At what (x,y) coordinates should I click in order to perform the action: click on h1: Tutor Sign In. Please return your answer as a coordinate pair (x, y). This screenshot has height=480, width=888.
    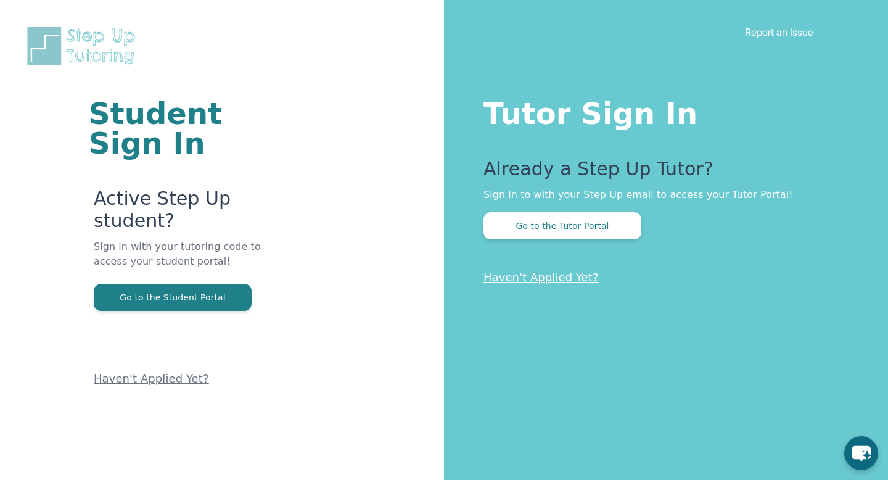
    Looking at the image, I should click on (661, 111).